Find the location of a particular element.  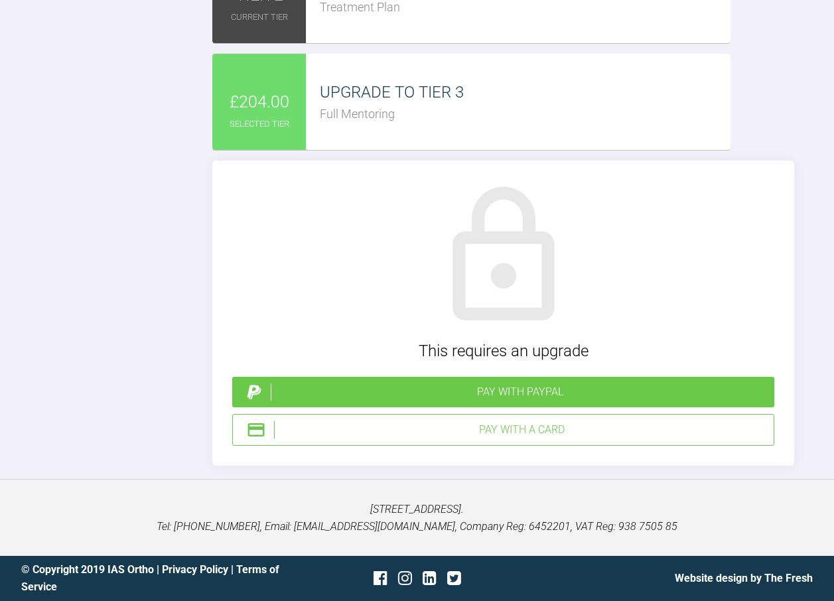

a: Website design by The Fresh is located at coordinates (744, 578).